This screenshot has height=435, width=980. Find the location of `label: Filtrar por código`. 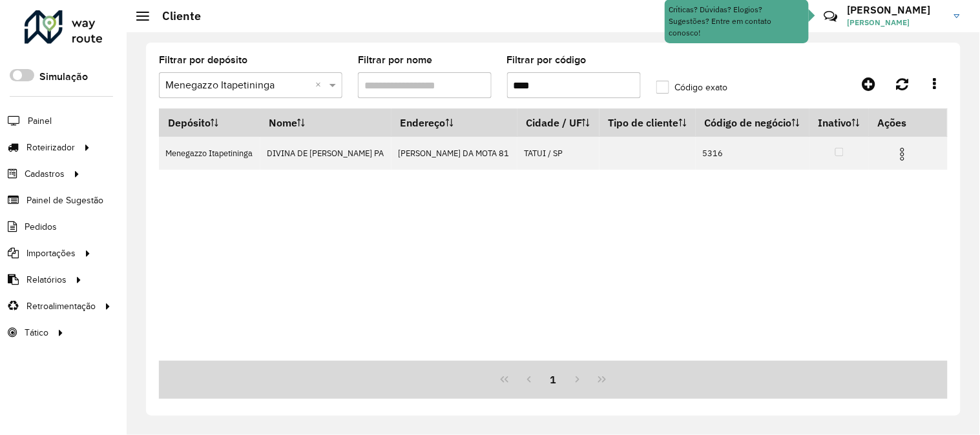

label: Filtrar por código is located at coordinates (547, 60).